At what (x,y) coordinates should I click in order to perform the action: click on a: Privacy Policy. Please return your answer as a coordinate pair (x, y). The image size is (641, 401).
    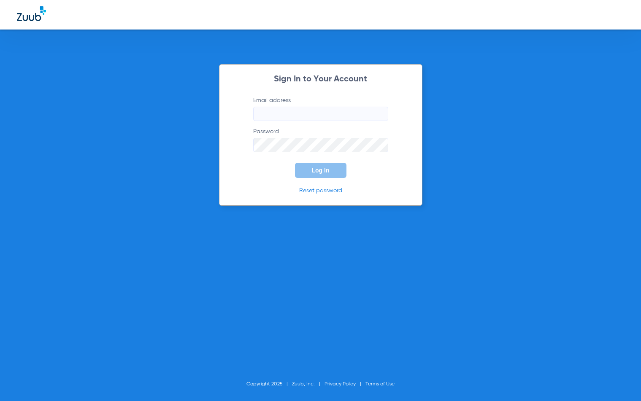
    Looking at the image, I should click on (340, 384).